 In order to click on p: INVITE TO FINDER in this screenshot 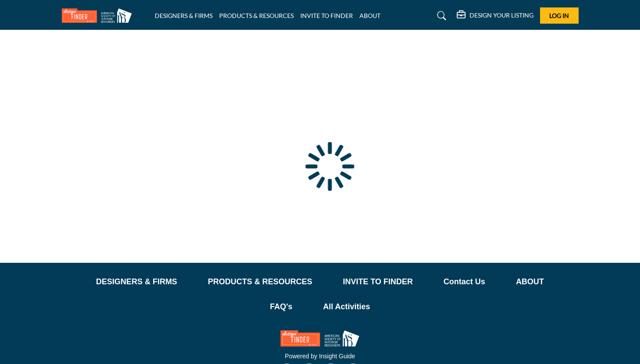, I will do `click(378, 281)`.